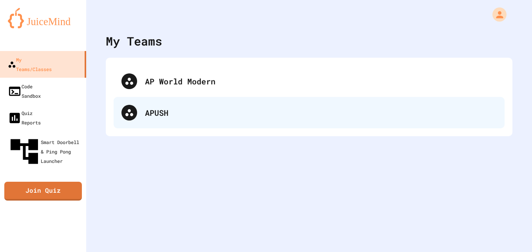 The height and width of the screenshot is (252, 532). Describe the element at coordinates (30, 64) in the screenshot. I see `div: My Teams/Classes` at that location.